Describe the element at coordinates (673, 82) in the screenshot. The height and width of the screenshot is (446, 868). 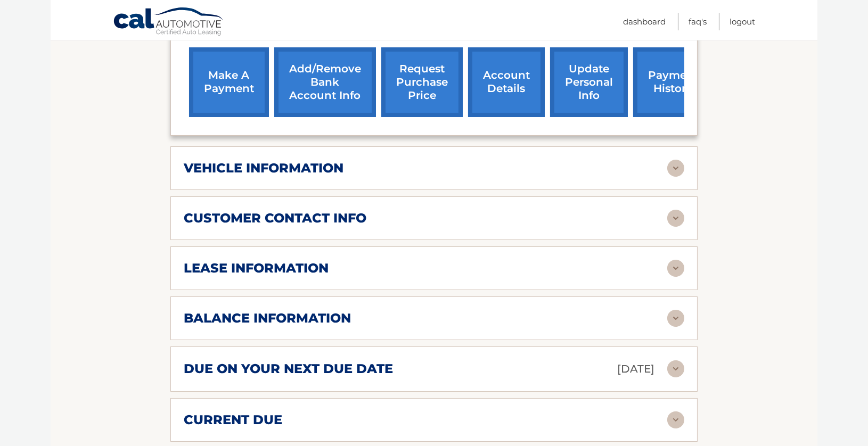
I see `a: payment history` at that location.